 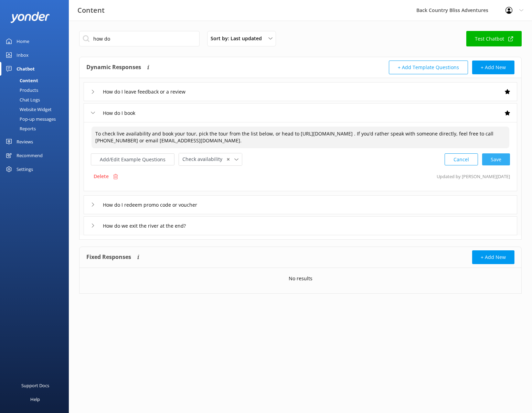 I want to click on div: Website Widget, so click(x=28, y=109).